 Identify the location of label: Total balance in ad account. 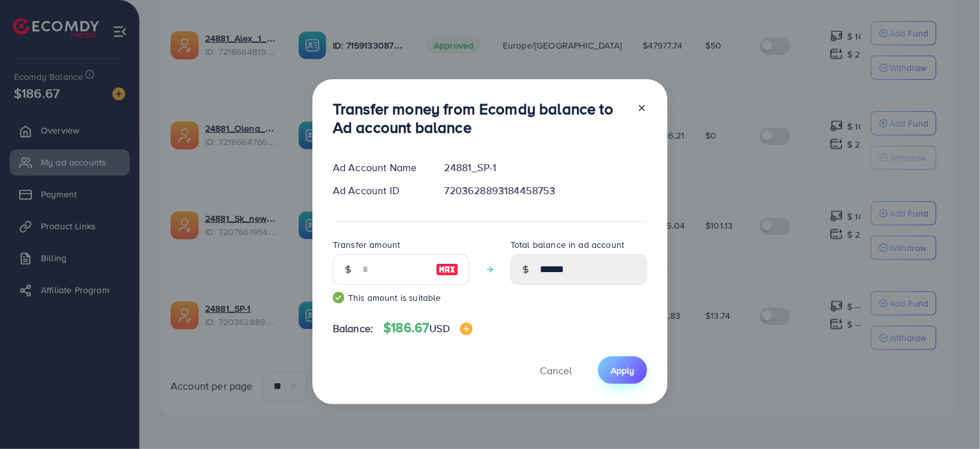
(567, 245).